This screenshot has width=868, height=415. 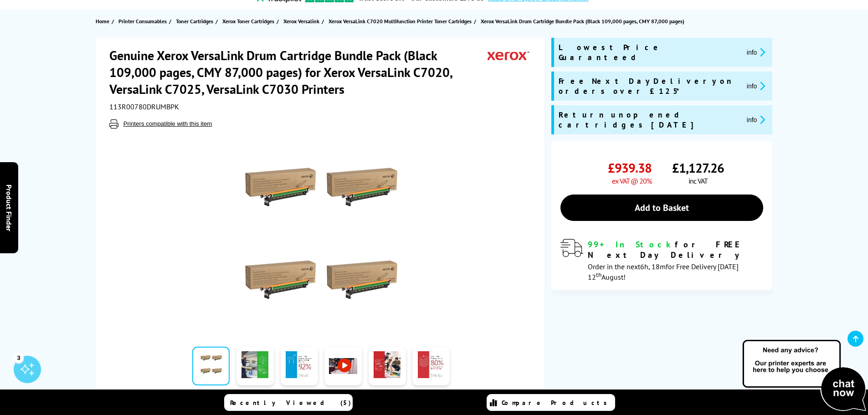 I want to click on div: for FREE Next Day Delivery, so click(x=675, y=250).